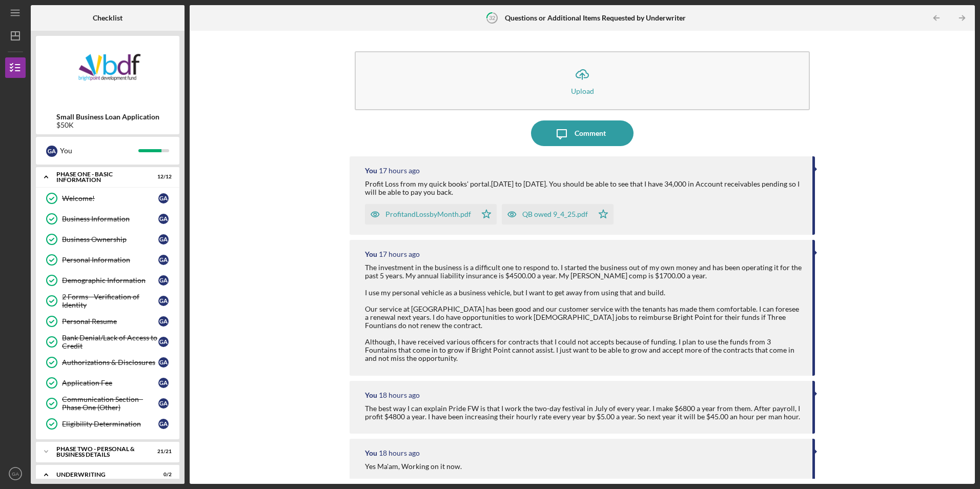 This screenshot has height=489, width=980. I want to click on button: Comment, so click(582, 133).